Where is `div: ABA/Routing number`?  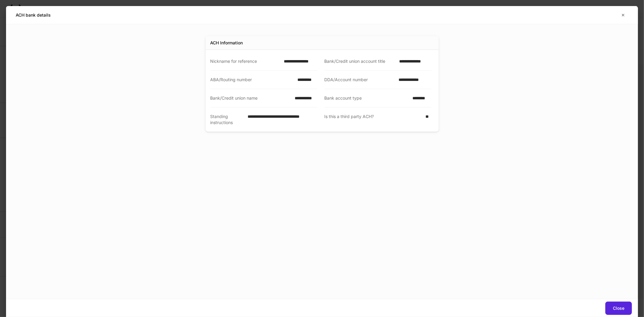
div: ABA/Routing number is located at coordinates (252, 80).